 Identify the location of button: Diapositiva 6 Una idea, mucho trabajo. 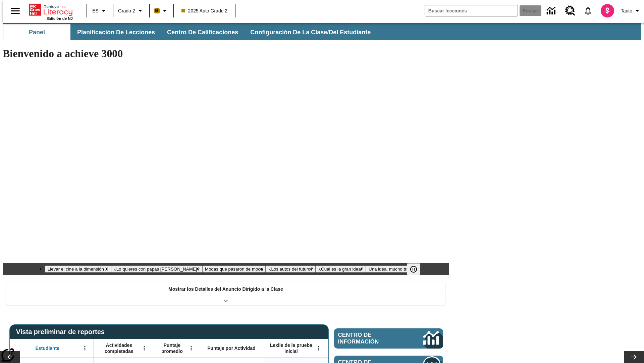
(393, 269).